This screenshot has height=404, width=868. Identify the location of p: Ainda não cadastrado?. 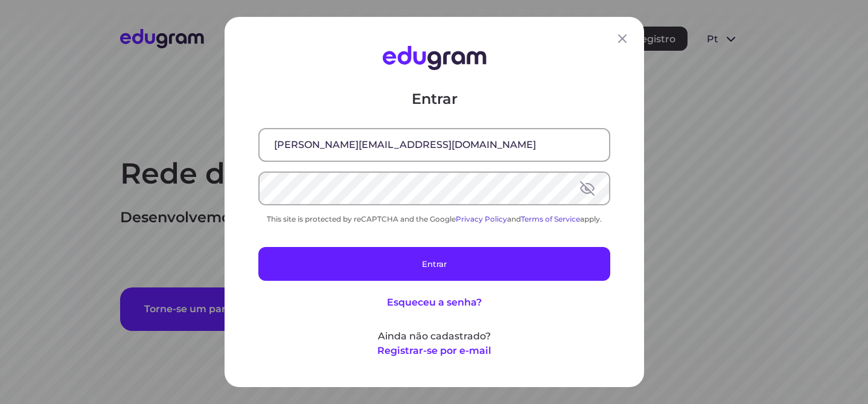
(434, 336).